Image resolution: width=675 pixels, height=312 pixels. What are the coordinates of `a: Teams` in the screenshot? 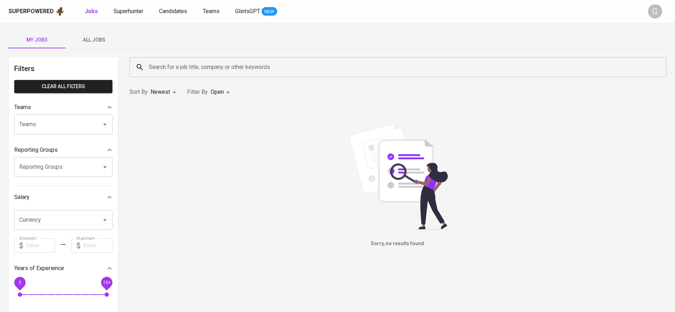 It's located at (212, 11).